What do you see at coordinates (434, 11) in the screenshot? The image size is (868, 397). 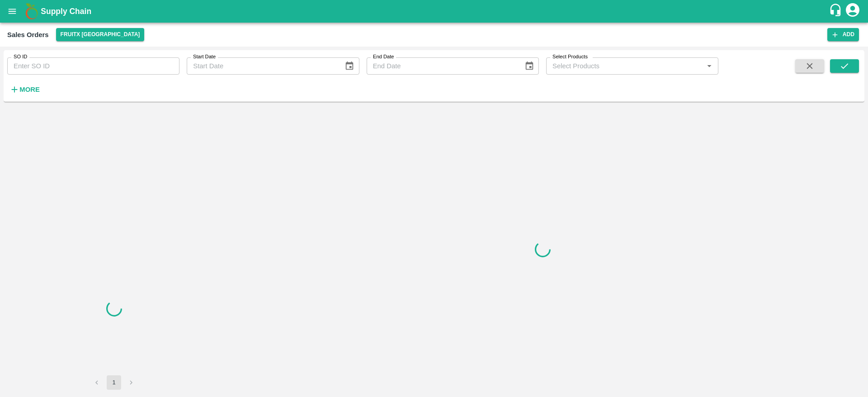 I see `a: Supply Chain` at bounding box center [434, 11].